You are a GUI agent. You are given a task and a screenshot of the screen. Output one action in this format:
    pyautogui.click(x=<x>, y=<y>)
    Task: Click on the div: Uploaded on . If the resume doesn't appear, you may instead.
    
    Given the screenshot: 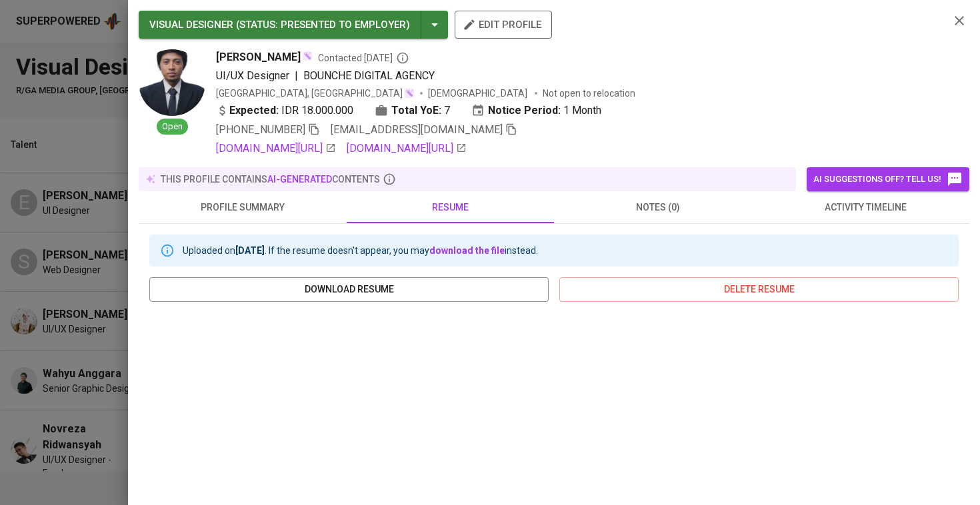 What is the action you would take?
    pyautogui.click(x=360, y=250)
    